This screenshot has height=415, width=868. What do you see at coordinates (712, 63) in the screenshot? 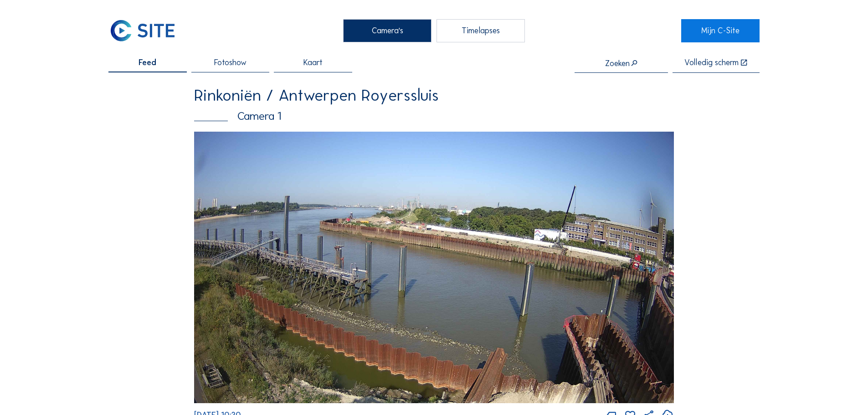
I see `div: Volledig scherm` at bounding box center [712, 63].